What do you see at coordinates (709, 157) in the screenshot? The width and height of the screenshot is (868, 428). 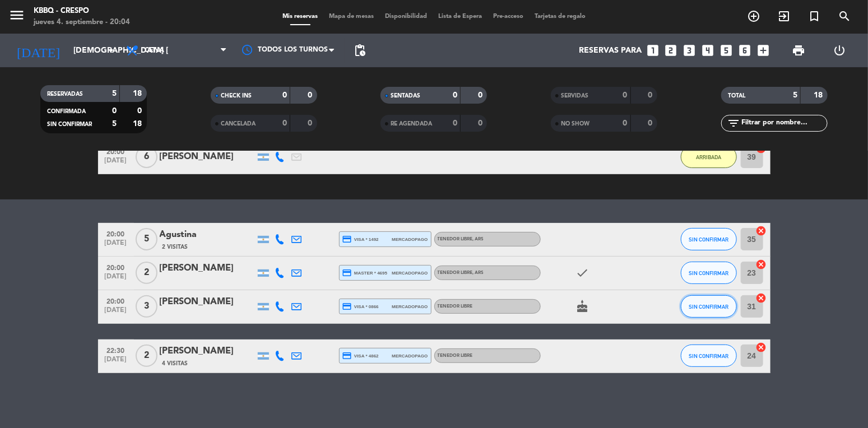 I see `button: ARRIBADA` at bounding box center [709, 157].